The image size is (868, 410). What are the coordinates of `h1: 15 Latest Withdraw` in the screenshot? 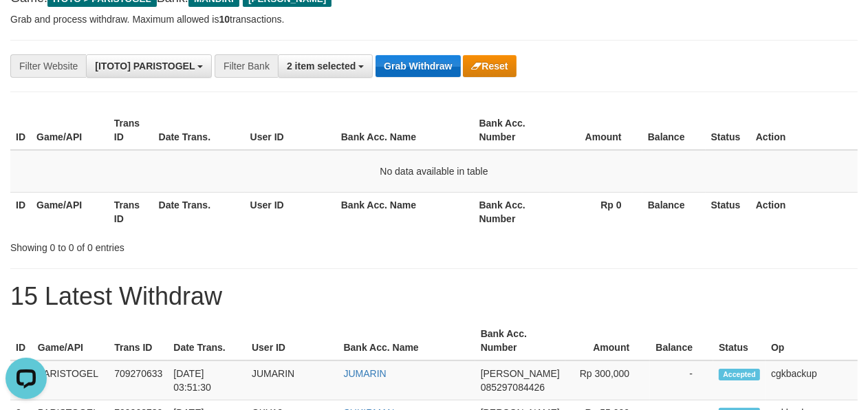 It's located at (434, 296).